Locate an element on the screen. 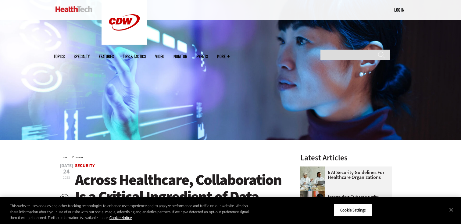 The height and width of the screenshot is (224, 461). a: nurse studying on computer is located at coordinates (314, 194).